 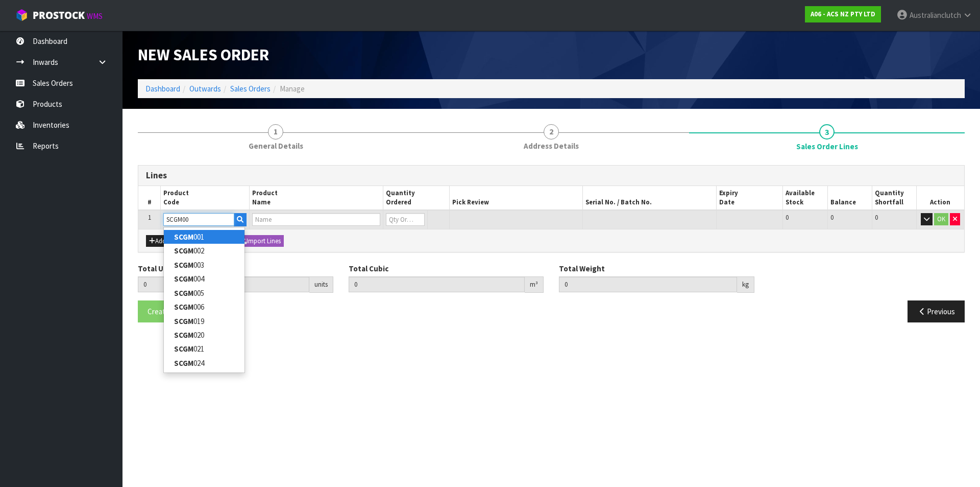 What do you see at coordinates (169, 311) in the screenshot?
I see `button: Create Order` at bounding box center [169, 311].